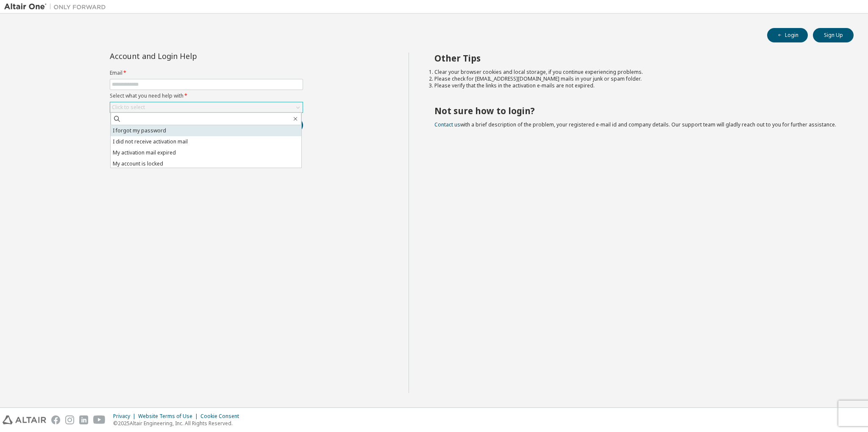  I want to click on img: Altair One, so click(57, 7).